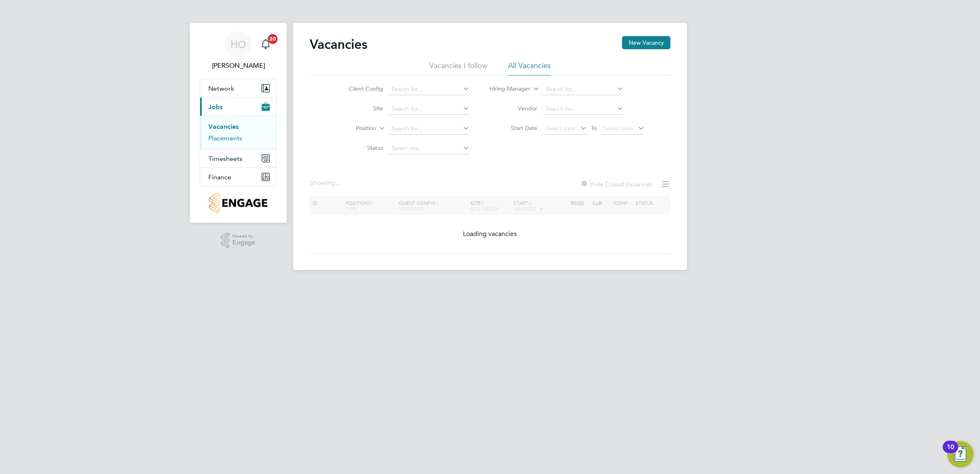  Describe the element at coordinates (338, 44) in the screenshot. I see `h2: Vacancies` at that location.